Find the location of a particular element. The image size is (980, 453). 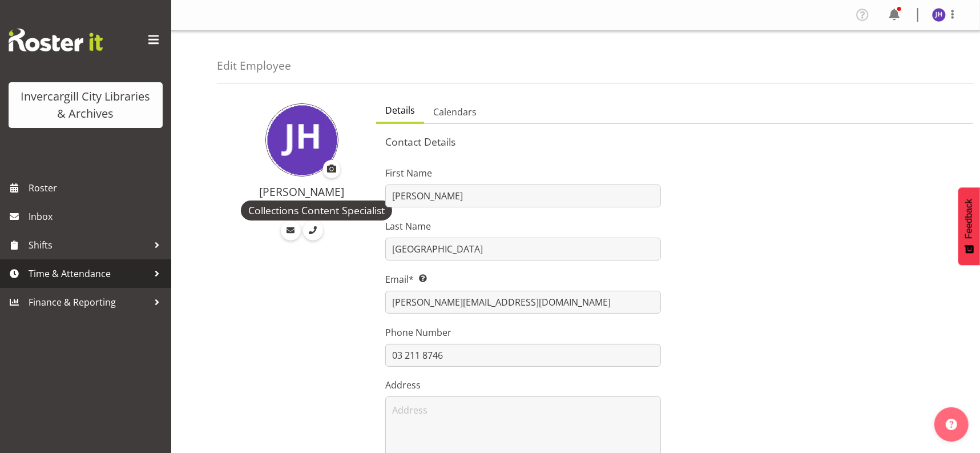

h5: Contact Details is located at coordinates (675, 141).